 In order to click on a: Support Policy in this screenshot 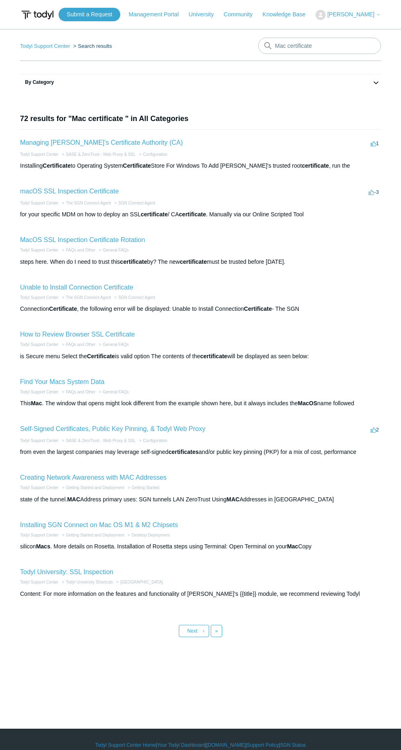, I will do `click(263, 745)`.